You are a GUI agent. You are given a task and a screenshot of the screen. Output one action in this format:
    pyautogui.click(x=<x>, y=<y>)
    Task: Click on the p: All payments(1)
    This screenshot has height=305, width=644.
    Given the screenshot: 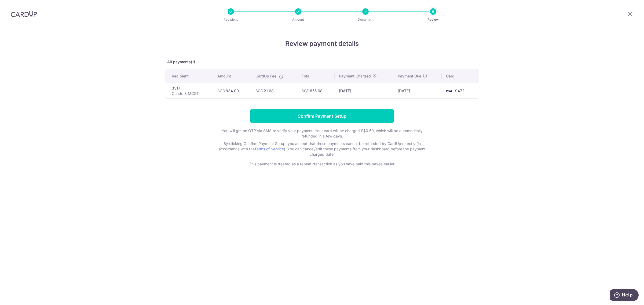 What is the action you would take?
    pyautogui.click(x=322, y=62)
    